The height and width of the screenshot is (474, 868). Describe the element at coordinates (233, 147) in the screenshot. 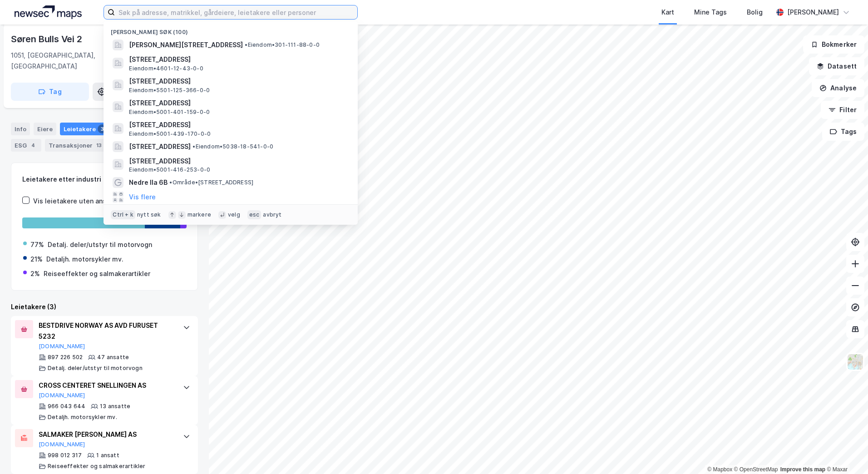

I see `span: Eiendom • 5038-18-541-0-0` at that location.